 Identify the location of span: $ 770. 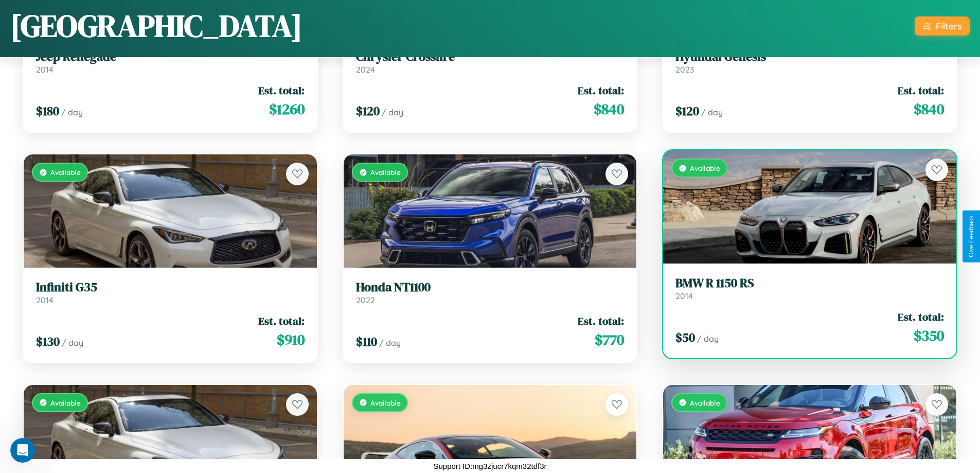
(609, 340).